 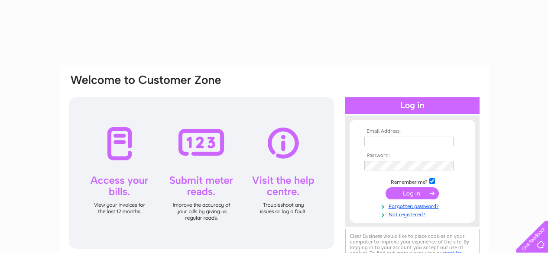 What do you see at coordinates (413, 206) in the screenshot?
I see `a: Forgotten password?` at bounding box center [413, 206].